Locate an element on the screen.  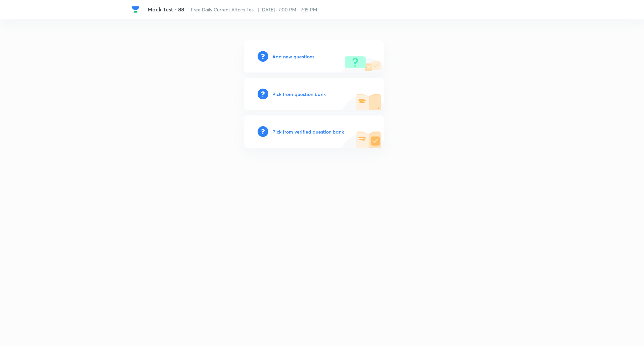
h6: Pick from question bank is located at coordinates (299, 94).